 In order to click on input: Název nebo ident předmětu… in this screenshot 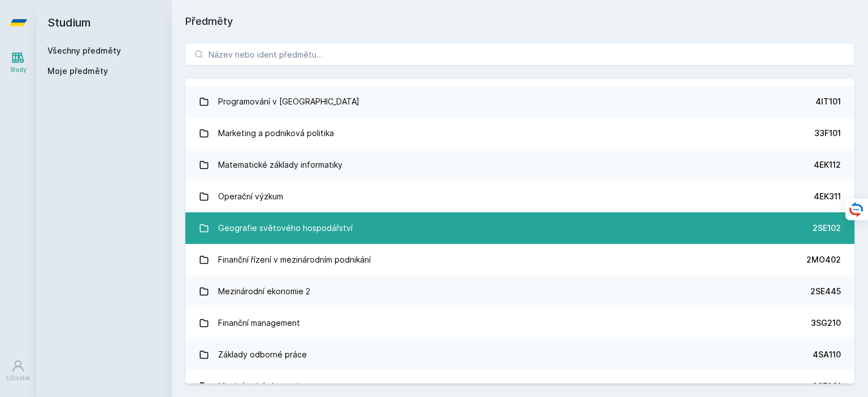, I will do `click(520, 54)`.